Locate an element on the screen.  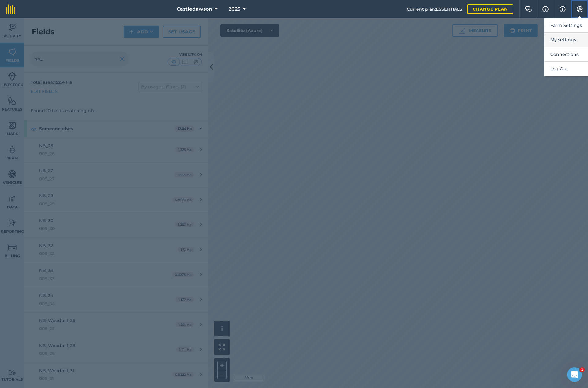
button: Log Out is located at coordinates (566, 69).